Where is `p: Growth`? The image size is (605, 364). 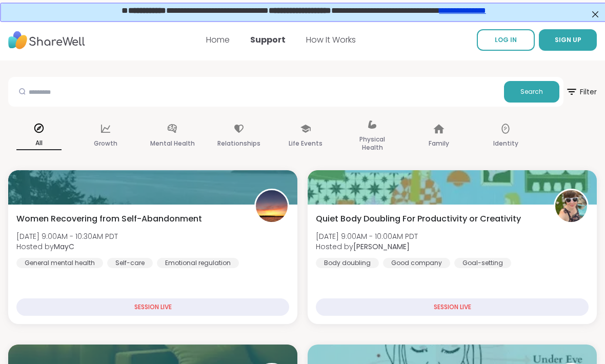 p: Growth is located at coordinates (106, 143).